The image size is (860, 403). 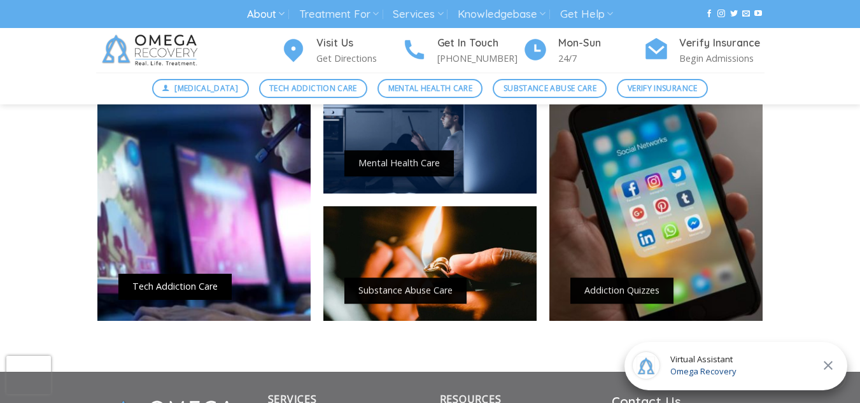 I want to click on a: Verify Insurance Begin Admissions, so click(x=704, y=50).